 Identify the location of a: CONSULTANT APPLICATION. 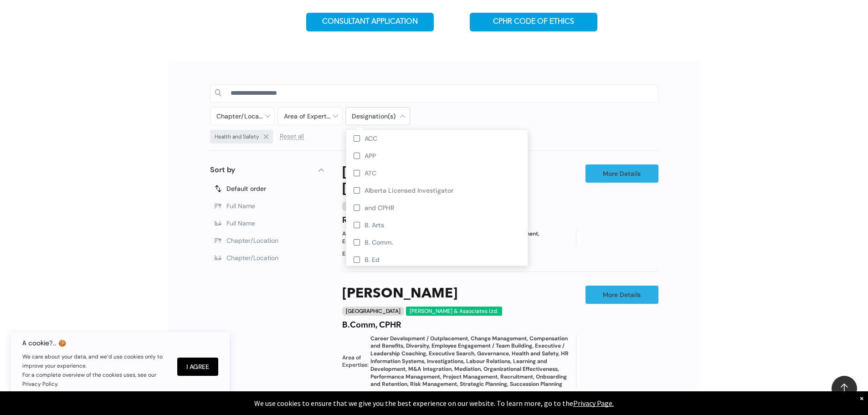
(370, 22).